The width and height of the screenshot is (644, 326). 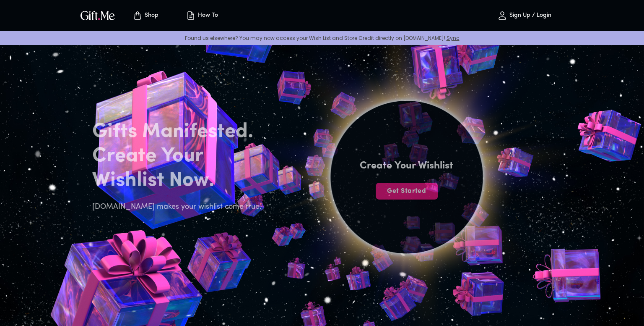 What do you see at coordinates (180, 181) in the screenshot?
I see `h2: Wishlist Now.` at bounding box center [180, 181].